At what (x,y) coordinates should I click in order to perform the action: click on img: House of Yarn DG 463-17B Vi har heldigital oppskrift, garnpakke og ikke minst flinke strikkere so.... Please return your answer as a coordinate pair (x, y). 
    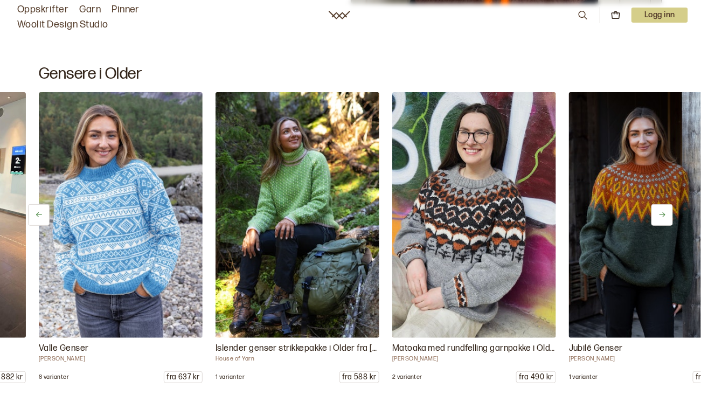
    Looking at the image, I should click on (297, 215).